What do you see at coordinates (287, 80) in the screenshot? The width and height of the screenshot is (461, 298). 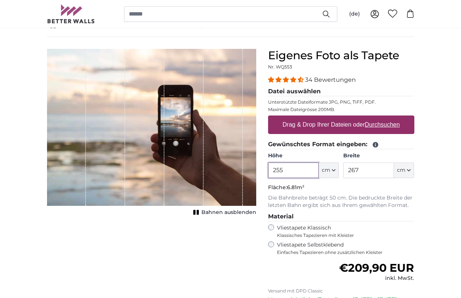 I see `span: 4.32 stars` at bounding box center [287, 80].